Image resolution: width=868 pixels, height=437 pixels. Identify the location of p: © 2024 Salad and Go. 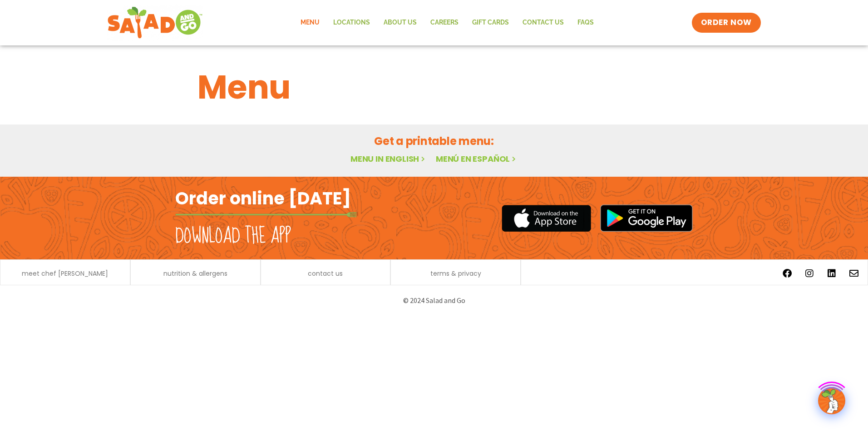
(434, 300).